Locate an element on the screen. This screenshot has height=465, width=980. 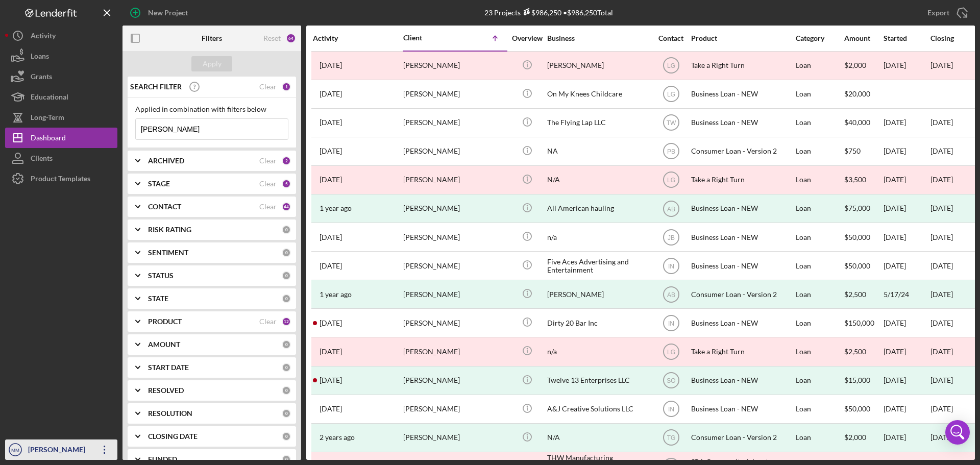
text: JB is located at coordinates (670, 237).